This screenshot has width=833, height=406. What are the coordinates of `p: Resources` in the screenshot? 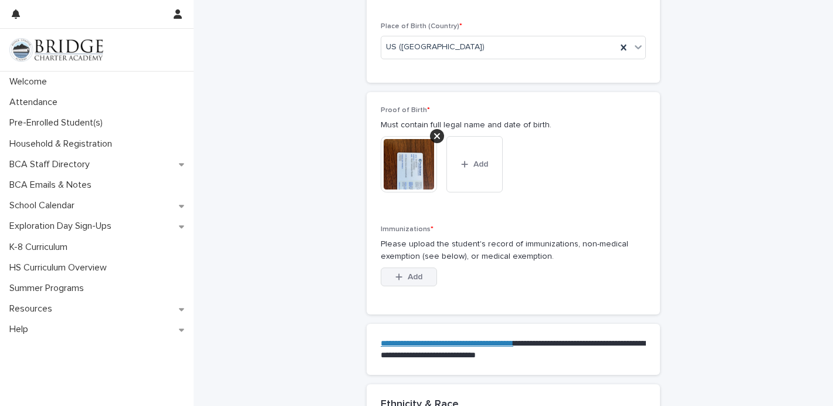 It's located at (33, 308).